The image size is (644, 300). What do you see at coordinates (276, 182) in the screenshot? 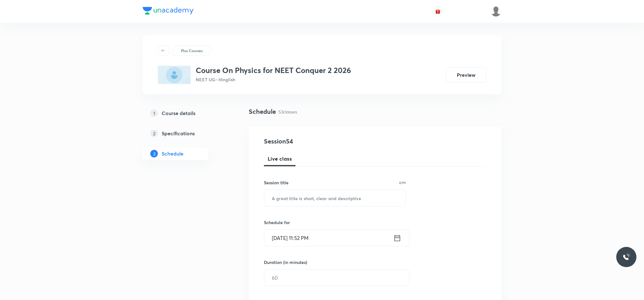
I see `h6: Session title` at bounding box center [276, 182].